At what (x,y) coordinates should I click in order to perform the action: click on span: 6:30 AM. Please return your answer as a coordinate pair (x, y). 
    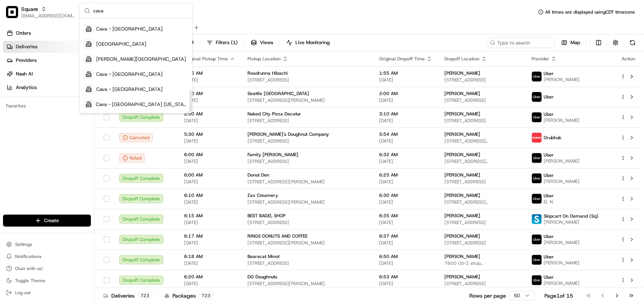
    Looking at the image, I should click on (406, 195).